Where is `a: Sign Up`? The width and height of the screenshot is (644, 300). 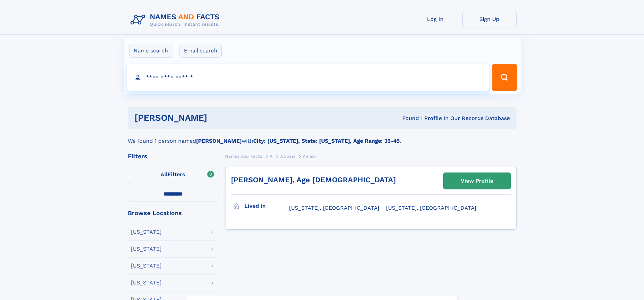
a: Sign Up is located at coordinates (490, 19).